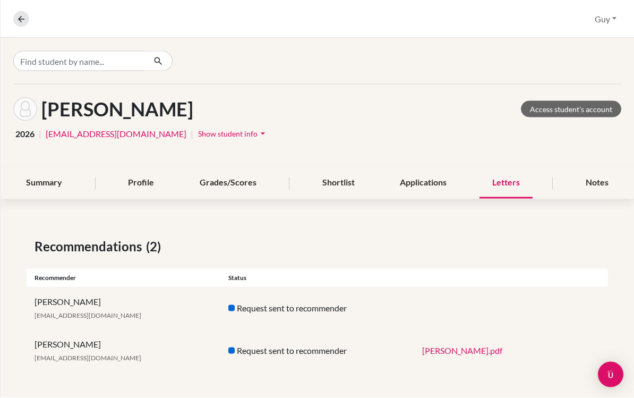 The height and width of the screenshot is (398, 634). Describe the element at coordinates (79, 61) in the screenshot. I see `input: Find student by name...` at that location.